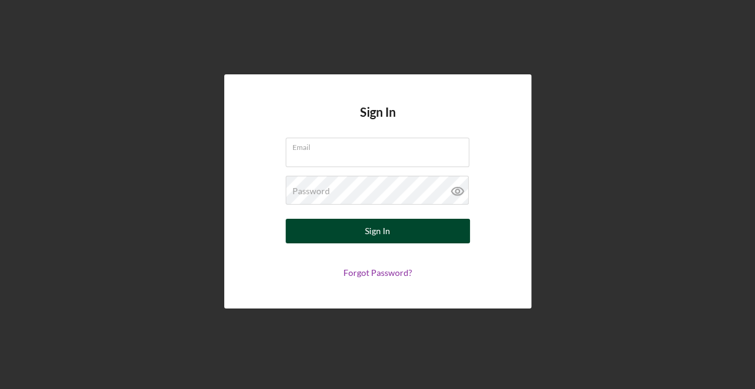  Describe the element at coordinates (378, 121) in the screenshot. I see `h4: Sign In` at that location.